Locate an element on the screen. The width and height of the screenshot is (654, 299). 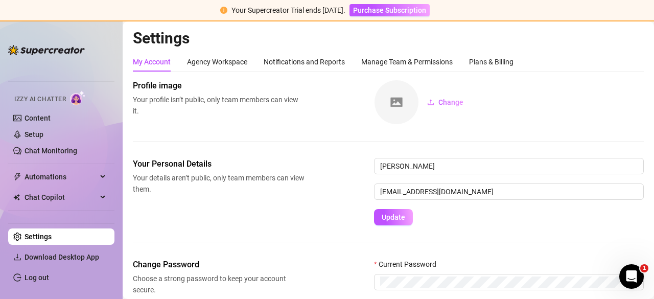
span: Change is located at coordinates (451, 102).